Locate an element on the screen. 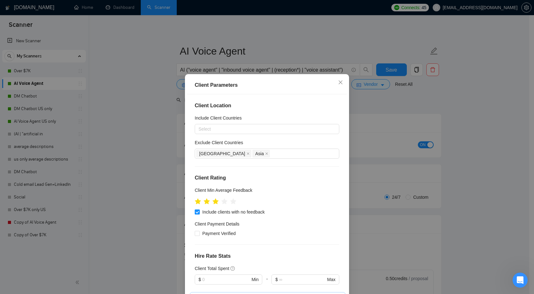  h5: Client Total Spent is located at coordinates (212, 269).